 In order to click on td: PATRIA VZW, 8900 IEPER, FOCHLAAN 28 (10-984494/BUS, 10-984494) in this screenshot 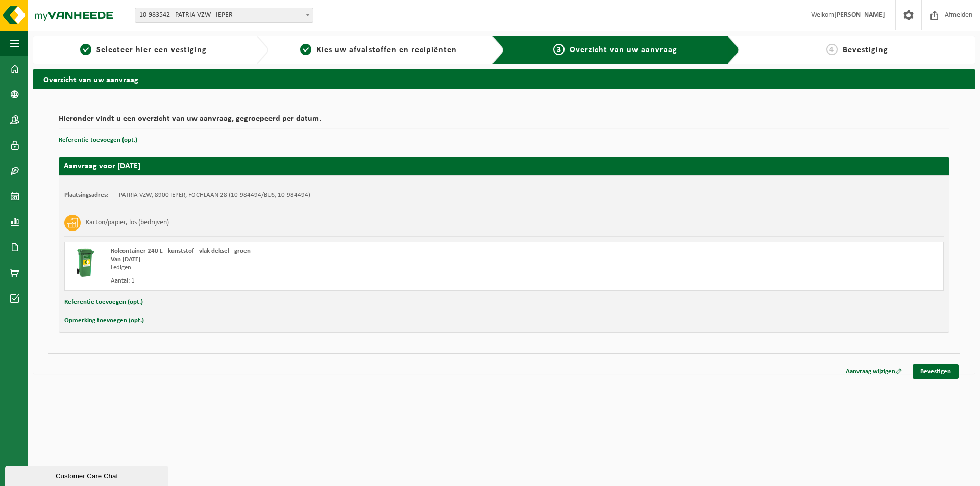, I will do `click(214, 196)`.